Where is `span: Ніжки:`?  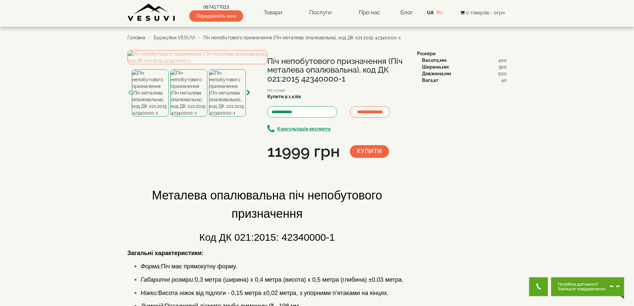 span: Ніжки: is located at coordinates (149, 293).